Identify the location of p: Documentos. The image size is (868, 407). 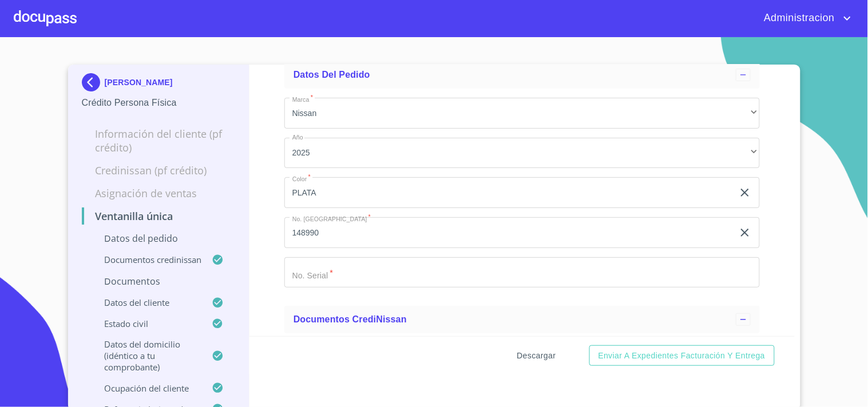
(159, 281).